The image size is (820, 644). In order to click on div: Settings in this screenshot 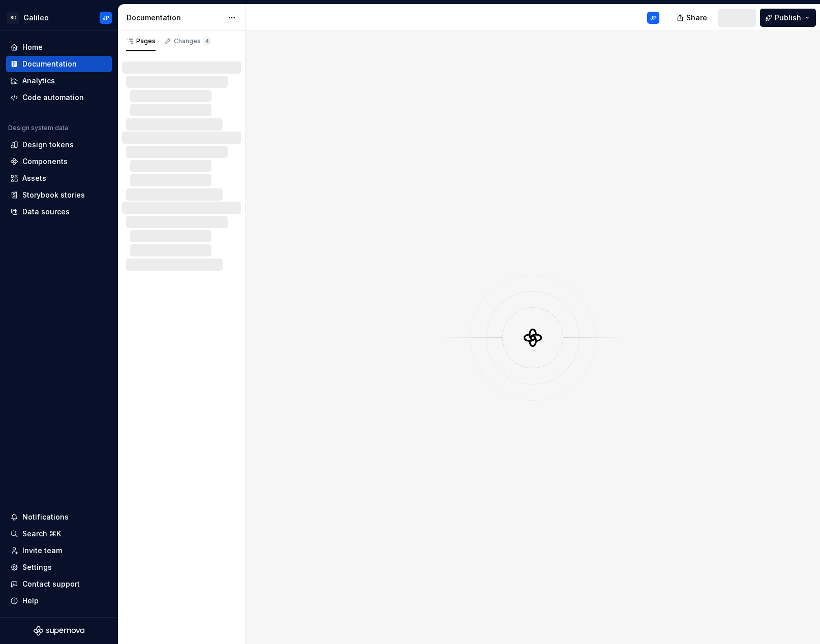, I will do `click(37, 567)`.